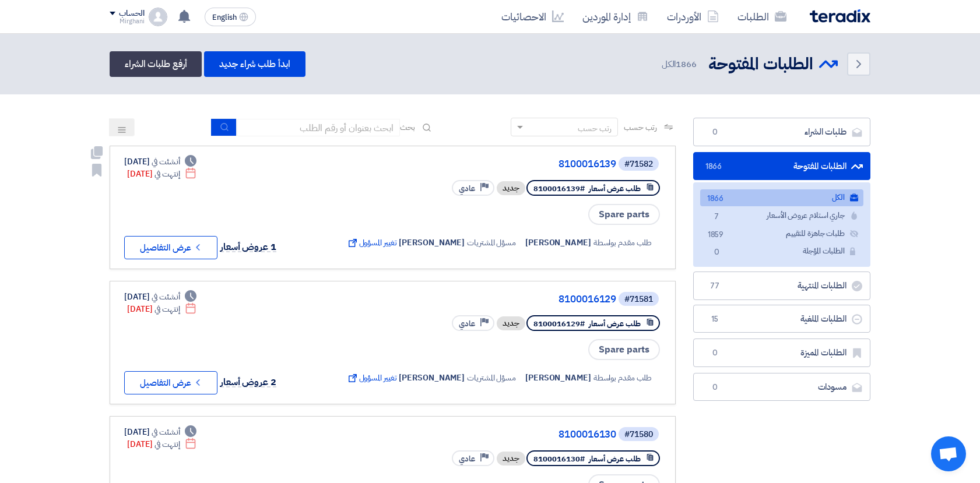  What do you see at coordinates (840, 16) in the screenshot?
I see `img: Teradix logo` at bounding box center [840, 16].